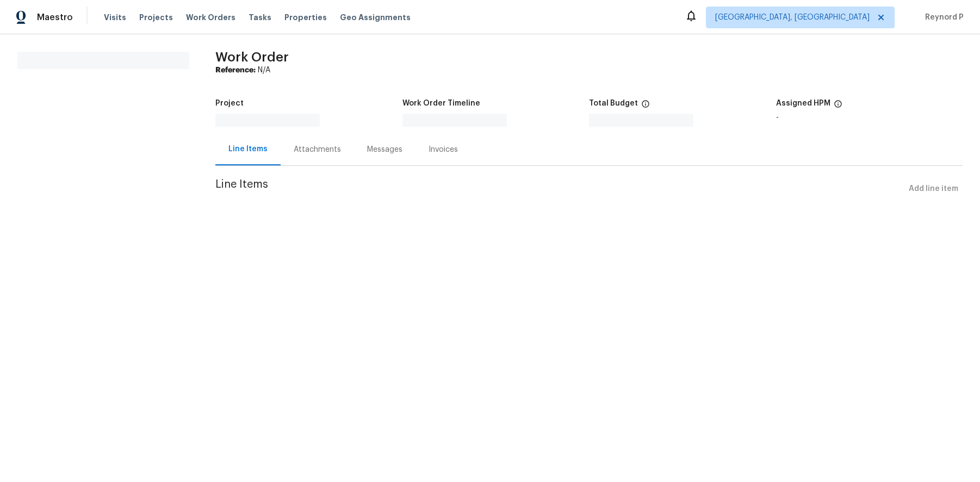 The height and width of the screenshot is (482, 980). Describe the element at coordinates (156, 17) in the screenshot. I see `span: Projects` at that location.